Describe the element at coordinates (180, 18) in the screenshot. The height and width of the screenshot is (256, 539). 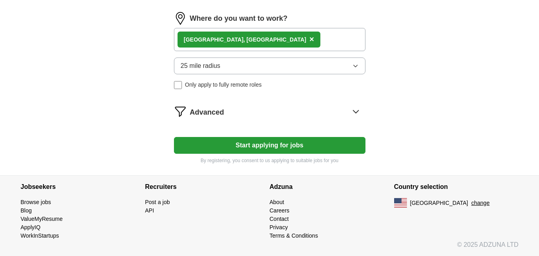
I see `img: location.png` at that location.